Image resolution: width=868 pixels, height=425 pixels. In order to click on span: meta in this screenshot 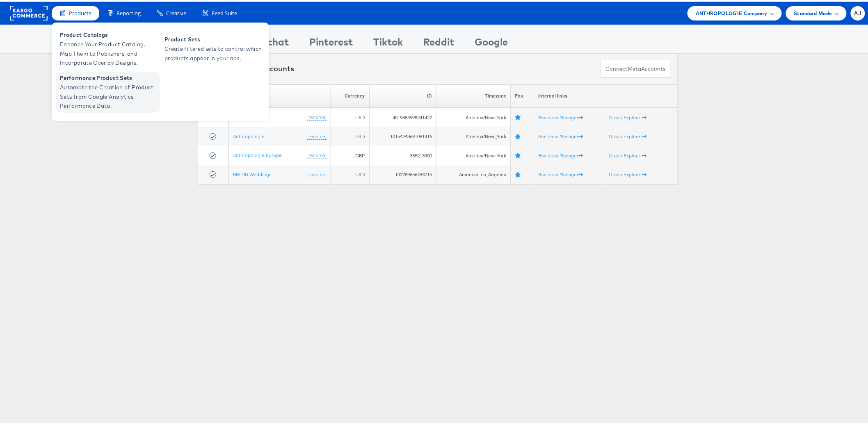, I will do `click(634, 68)`.